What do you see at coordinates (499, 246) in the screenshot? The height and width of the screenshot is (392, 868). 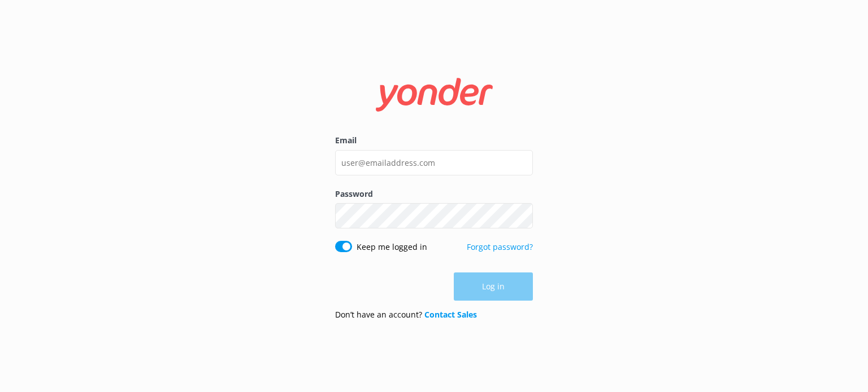 I see `a: Forgot password?` at bounding box center [499, 246].